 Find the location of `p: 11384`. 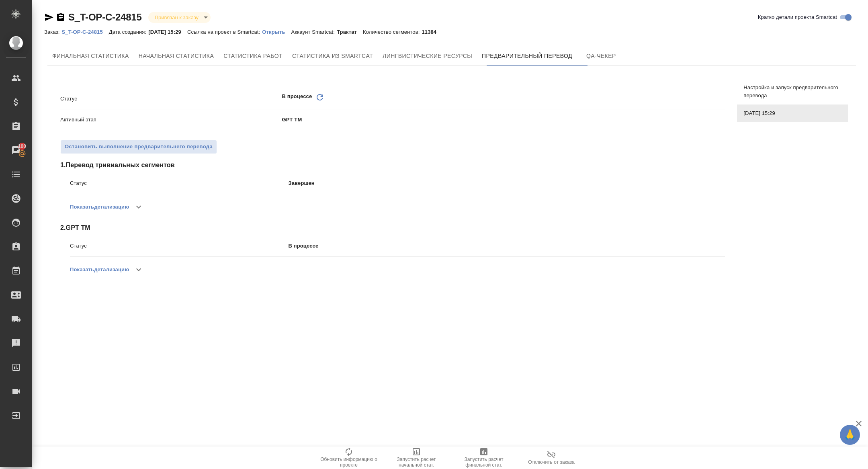

p: 11384 is located at coordinates (432, 32).